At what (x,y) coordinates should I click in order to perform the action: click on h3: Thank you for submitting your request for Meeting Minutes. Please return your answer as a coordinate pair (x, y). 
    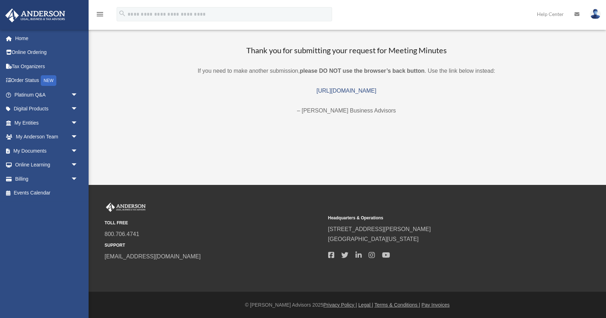
    Looking at the image, I should click on (346, 50).